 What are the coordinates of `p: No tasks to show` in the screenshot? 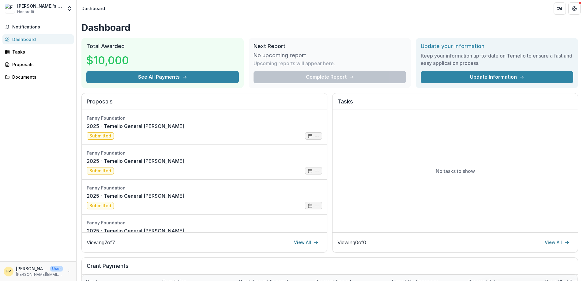 It's located at (455, 171).